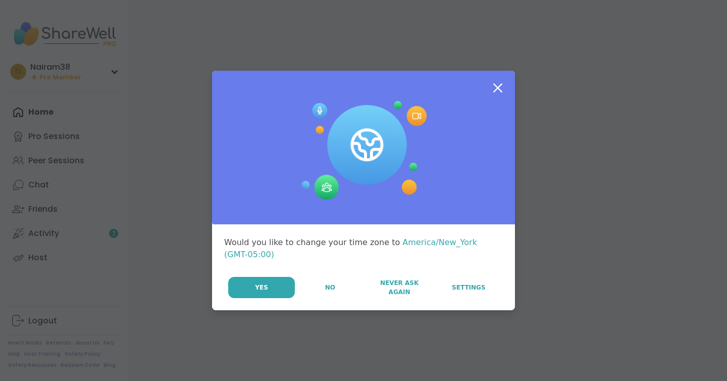 This screenshot has width=727, height=381. I want to click on div: Would you like to change your time zone to, so click(364, 248).